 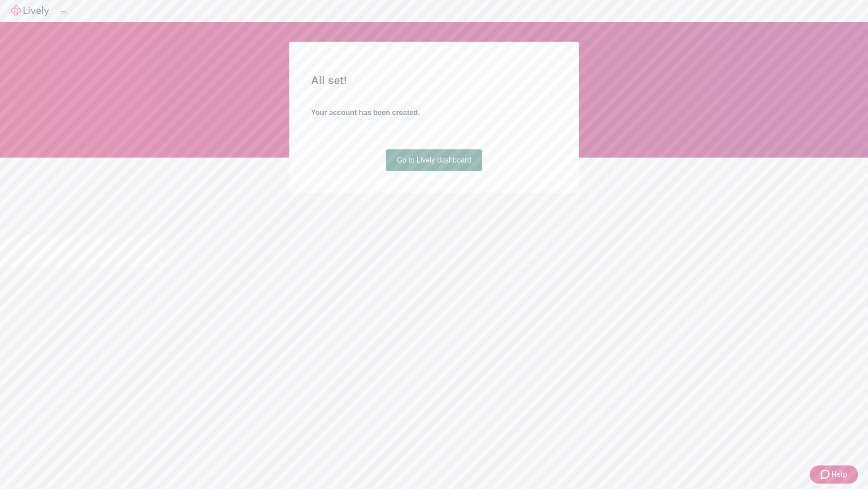 I want to click on h2: All set!, so click(x=434, y=80).